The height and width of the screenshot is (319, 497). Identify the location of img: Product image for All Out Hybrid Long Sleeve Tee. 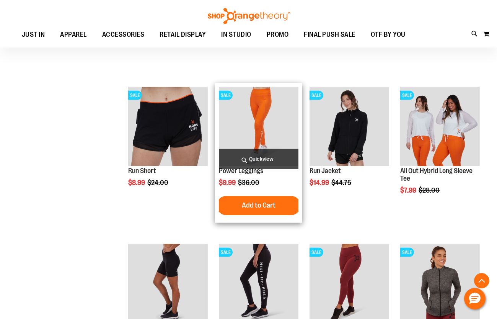
(440, 127).